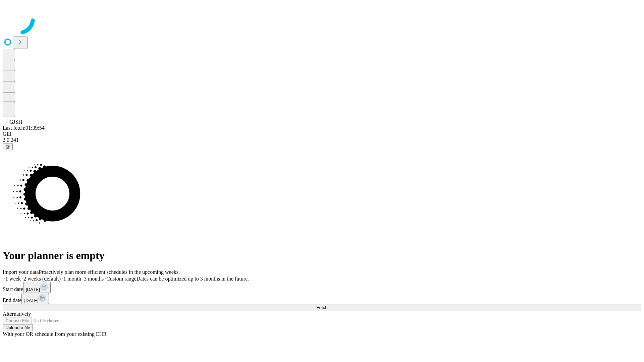  What do you see at coordinates (322, 140) in the screenshot?
I see `div: 2.0.241` at bounding box center [322, 140].